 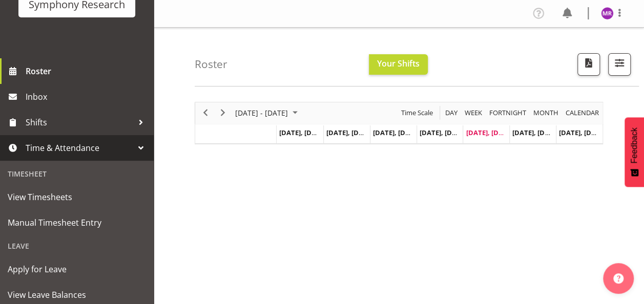 What do you see at coordinates (223, 112) in the screenshot?
I see `button: Next` at bounding box center [223, 112].